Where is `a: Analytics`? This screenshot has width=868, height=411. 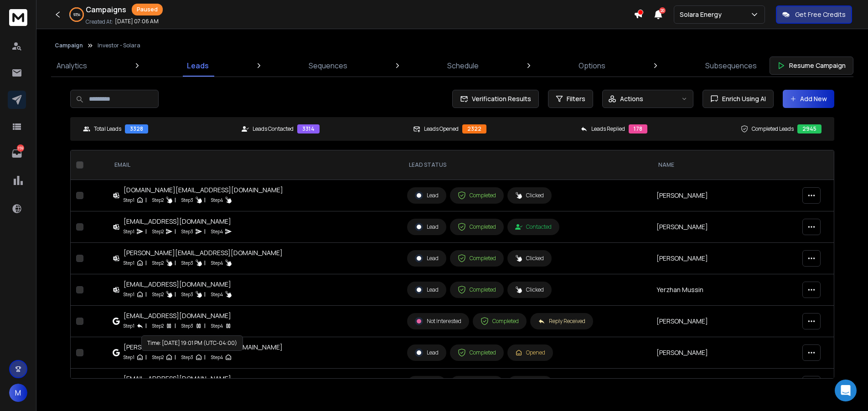 a: Analytics is located at coordinates (71, 66).